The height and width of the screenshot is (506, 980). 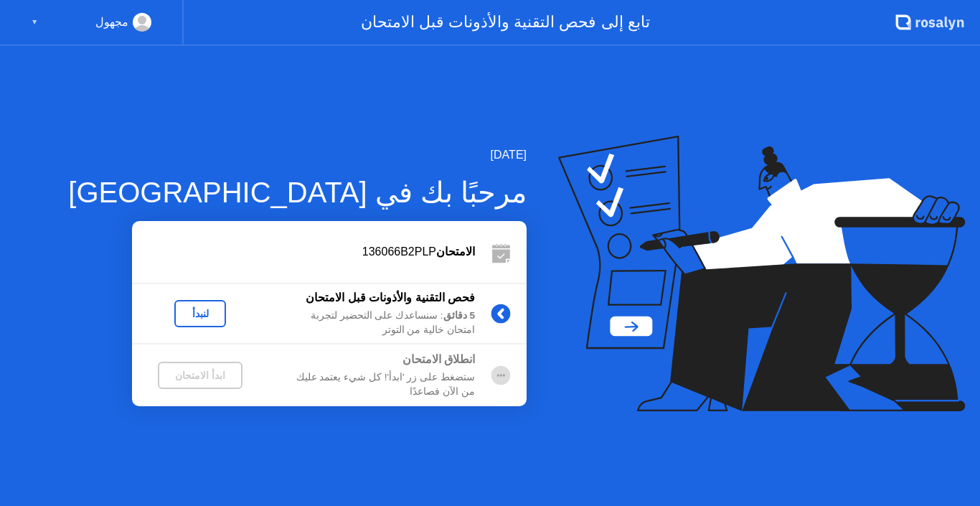 What do you see at coordinates (456, 251) in the screenshot?
I see `b: الامتحان` at bounding box center [456, 251].